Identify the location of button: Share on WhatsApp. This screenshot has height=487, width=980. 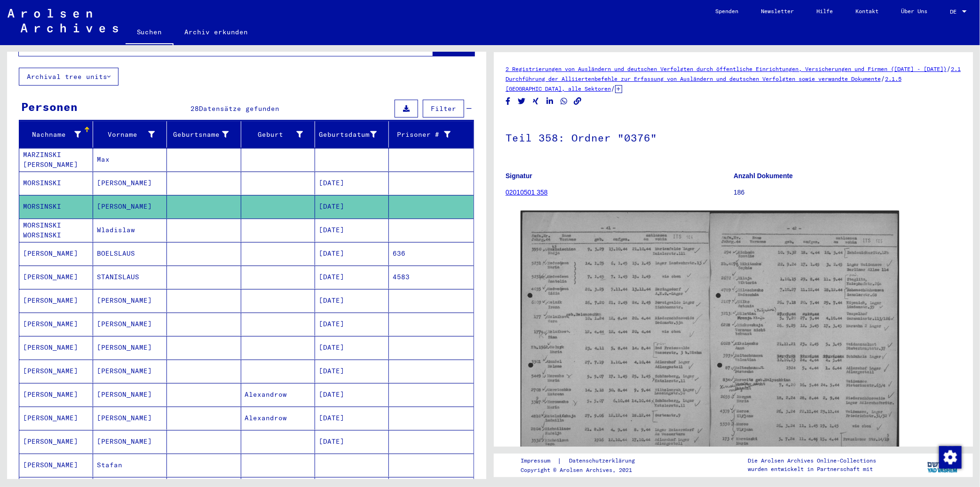
(564, 101).